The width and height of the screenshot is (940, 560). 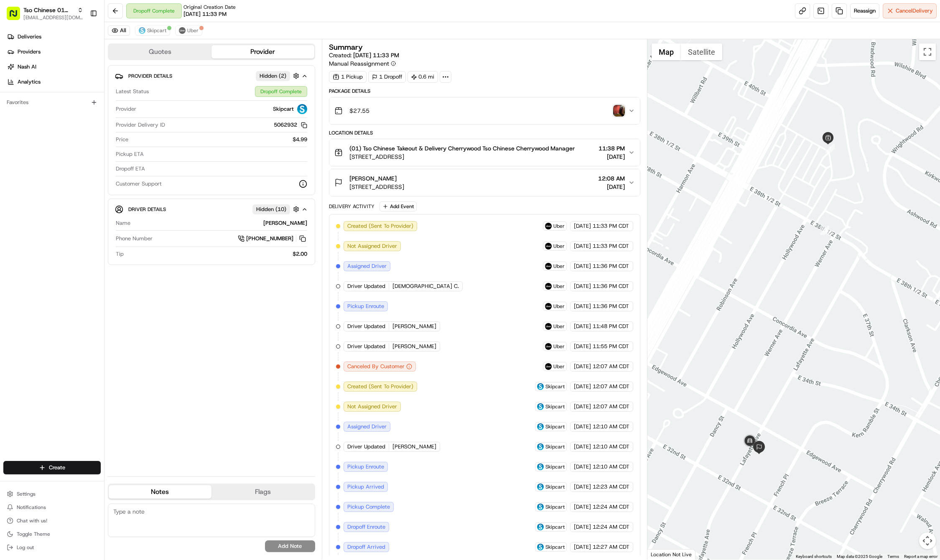 What do you see at coordinates (263, 52) in the screenshot?
I see `button: Provider` at bounding box center [263, 52].